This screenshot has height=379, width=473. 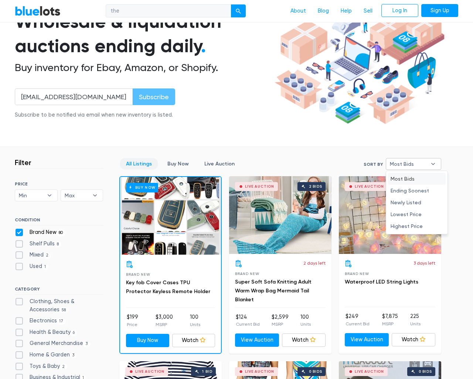 What do you see at coordinates (31, 195) in the screenshot?
I see `span: Min` at bounding box center [31, 195].